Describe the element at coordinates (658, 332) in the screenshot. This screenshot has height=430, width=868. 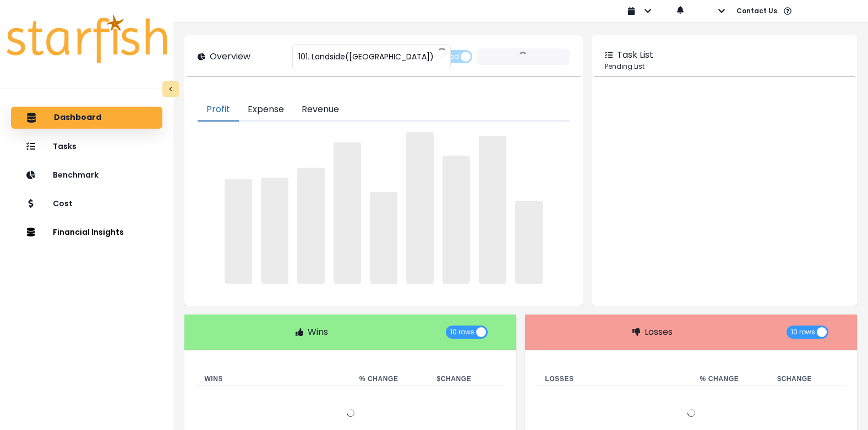
I see `p: Losses` at that location.